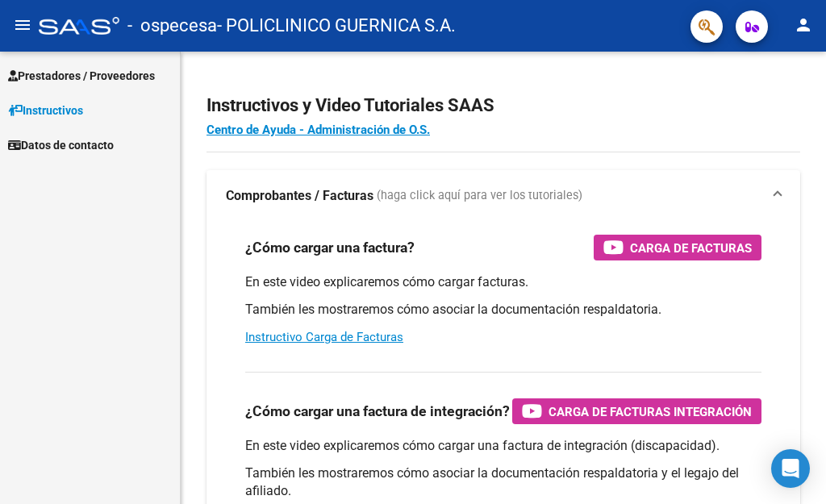 The image size is (826, 504). Describe the element at coordinates (503, 282) in the screenshot. I see `p: En este video explicaremos cómo cargar facturas.` at that location.